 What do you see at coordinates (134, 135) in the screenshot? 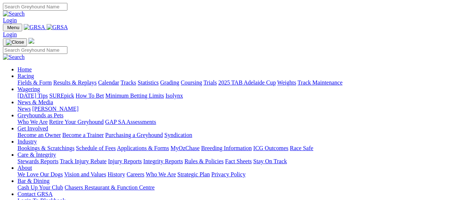
I see `a: Purchasing a Greyhound` at bounding box center [134, 135].